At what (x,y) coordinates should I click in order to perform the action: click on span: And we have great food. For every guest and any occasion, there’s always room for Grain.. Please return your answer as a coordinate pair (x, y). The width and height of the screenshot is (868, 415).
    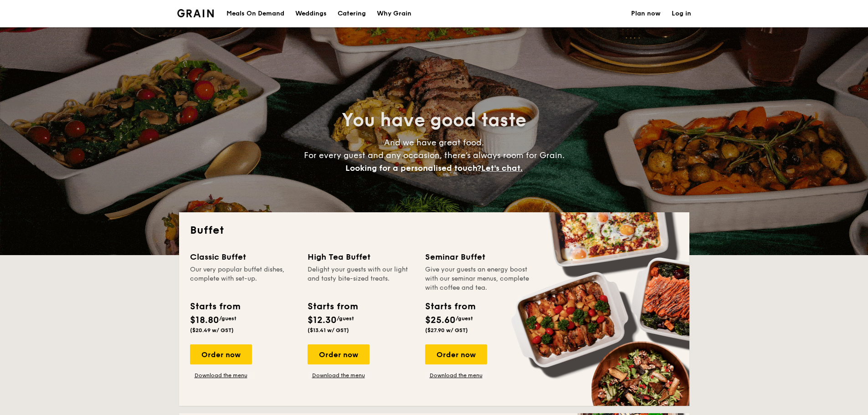
    Looking at the image, I should click on (434, 156).